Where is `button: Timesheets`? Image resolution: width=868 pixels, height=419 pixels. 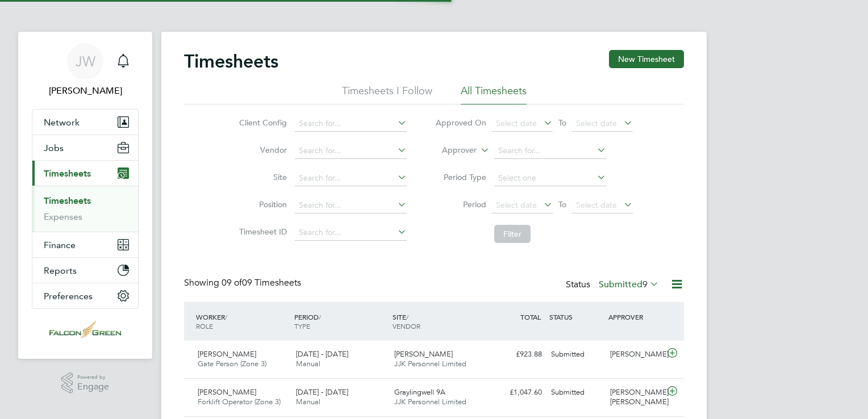 button: Timesheets is located at coordinates (85, 174).